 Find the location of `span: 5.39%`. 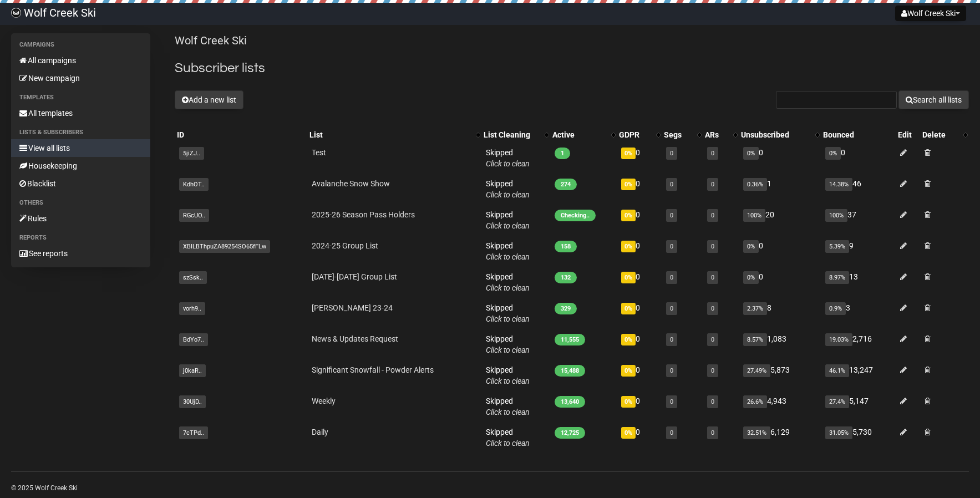

span: 5.39% is located at coordinates (836, 246).